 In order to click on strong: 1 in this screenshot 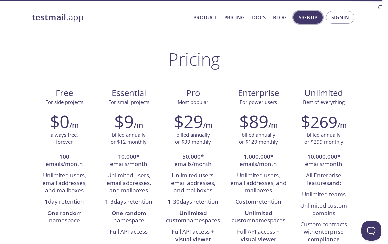, I will do `click(46, 201)`.